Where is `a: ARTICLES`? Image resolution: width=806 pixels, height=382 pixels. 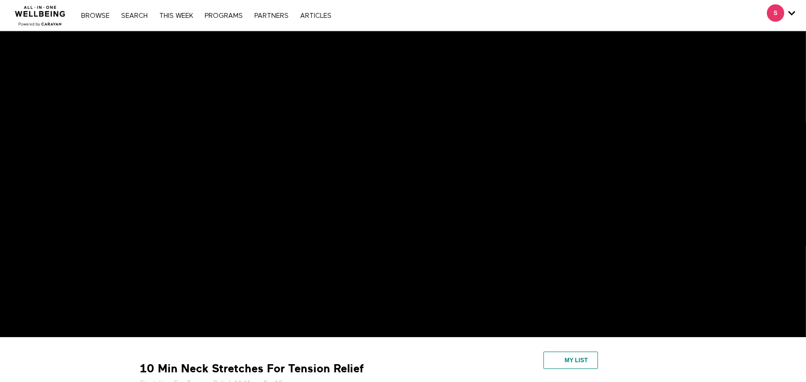 a: ARTICLES is located at coordinates (316, 16).